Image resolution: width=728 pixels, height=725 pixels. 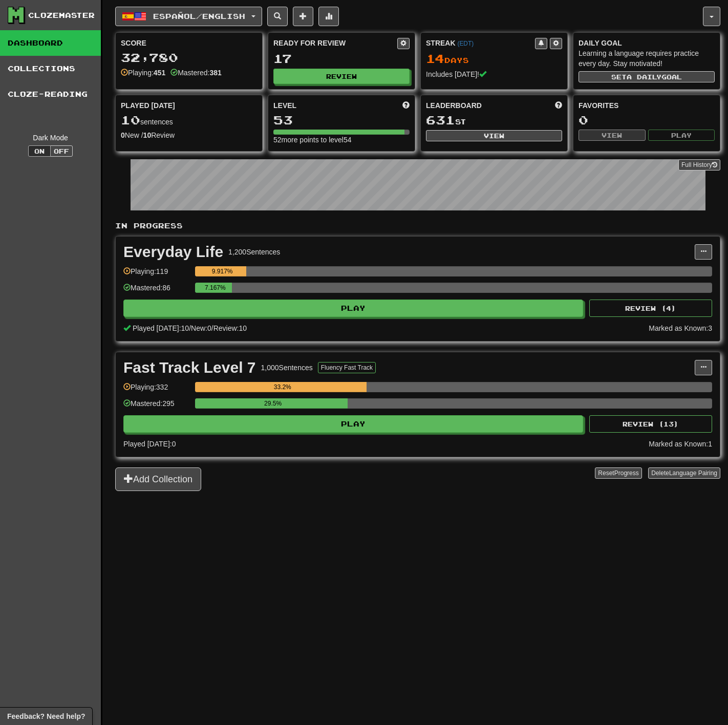 What do you see at coordinates (304, 17) in the screenshot?
I see `button: Add sentence to collection` at bounding box center [304, 17].